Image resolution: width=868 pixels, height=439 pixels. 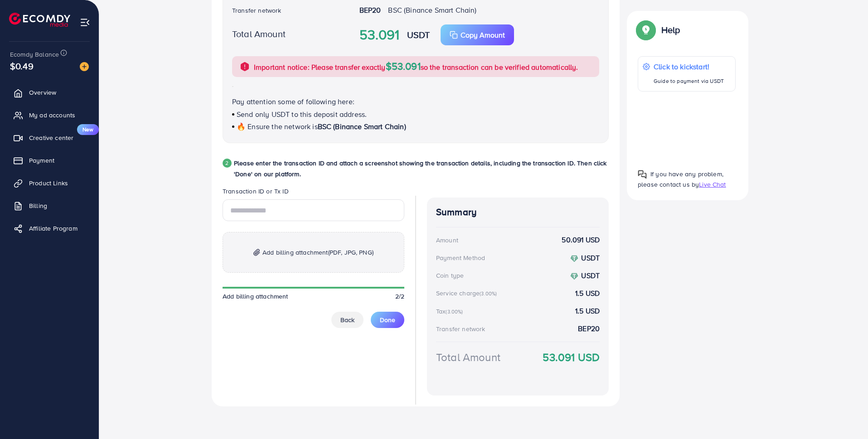 What do you see at coordinates (42, 160) in the screenshot?
I see `span: Payment` at bounding box center [42, 160].